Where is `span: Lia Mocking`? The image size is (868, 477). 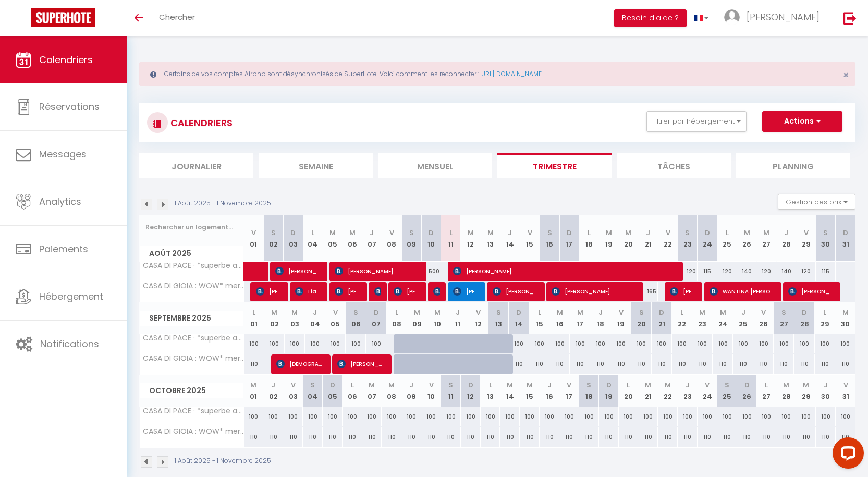
span: Lia Mocking is located at coordinates (308, 291).